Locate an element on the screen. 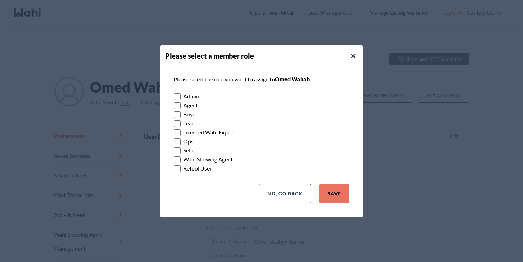 This screenshot has height=262, width=523. label: Wahi Showing Agent is located at coordinates (262, 159).